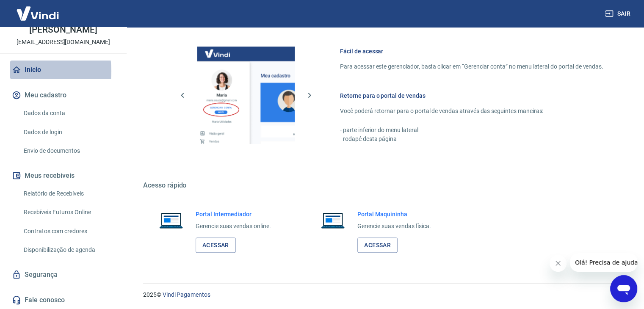 The width and height of the screenshot is (644, 309). I want to click on p: Para acessar este gerenciador, basta clicar em “Gerenciar conta” no menu lateral do portal de ven..., so click(472, 67).